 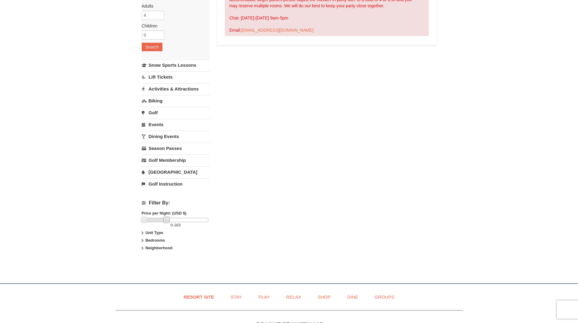 I want to click on strong: Neighborhood, so click(x=159, y=248).